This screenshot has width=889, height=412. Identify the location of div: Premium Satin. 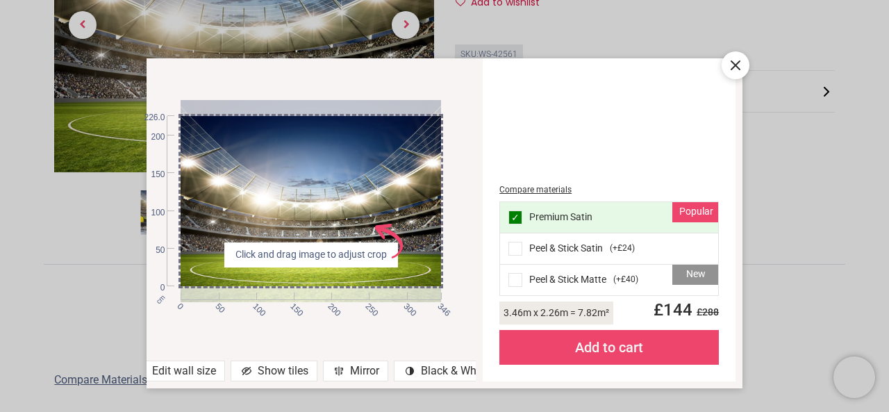
(609, 217).